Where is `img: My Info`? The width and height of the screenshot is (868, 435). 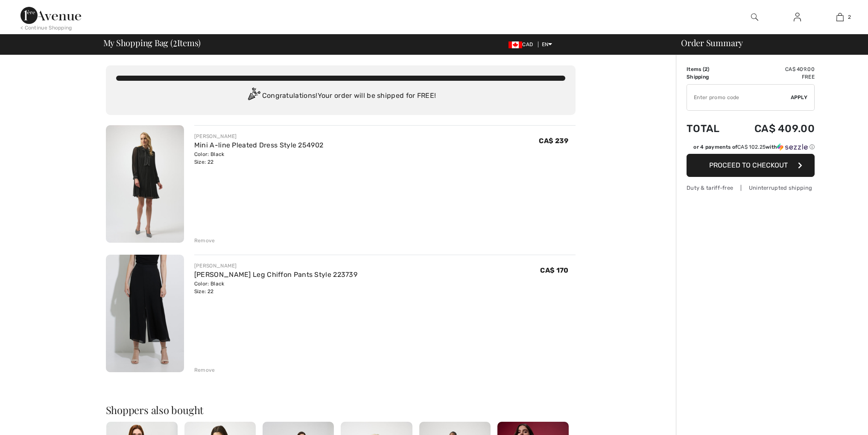 img: My Info is located at coordinates (797, 17).